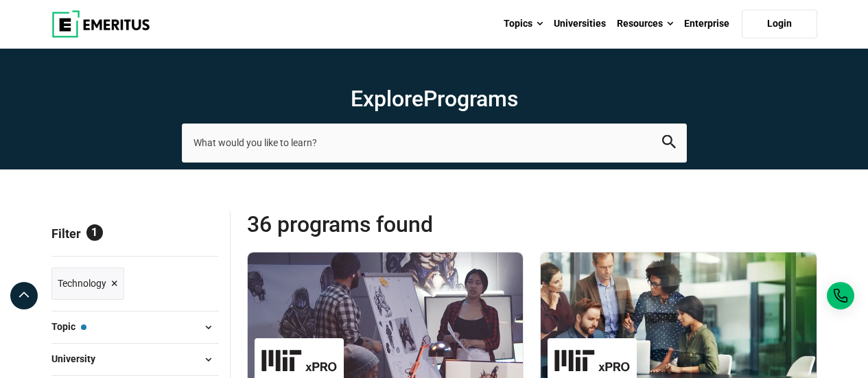 The image size is (868, 378). Describe the element at coordinates (471, 99) in the screenshot. I see `span: Programs` at that location.